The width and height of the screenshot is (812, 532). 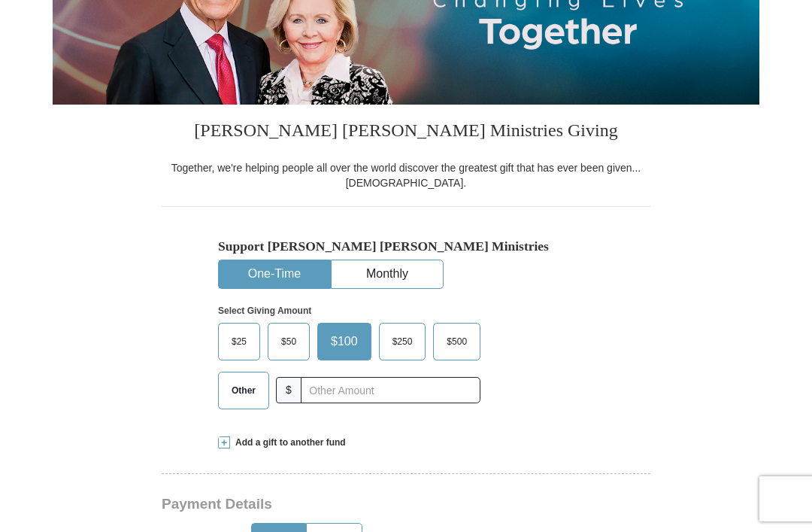 I want to click on span: Other, so click(x=244, y=390).